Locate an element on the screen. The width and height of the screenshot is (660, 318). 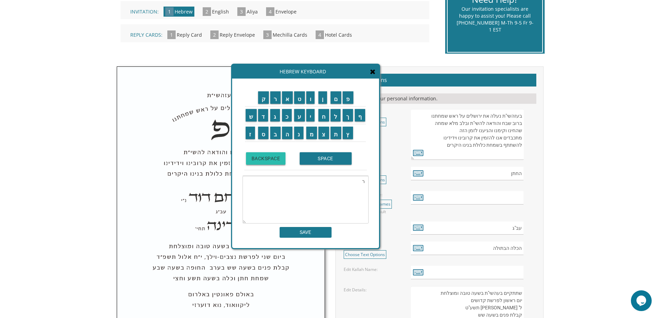
input: צ is located at coordinates (324, 133).